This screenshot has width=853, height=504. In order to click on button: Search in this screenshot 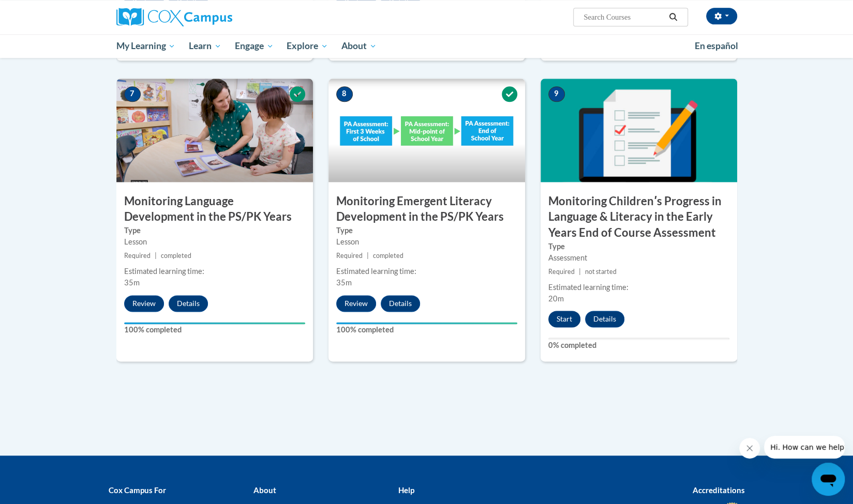, I will do `click(673, 17)`.